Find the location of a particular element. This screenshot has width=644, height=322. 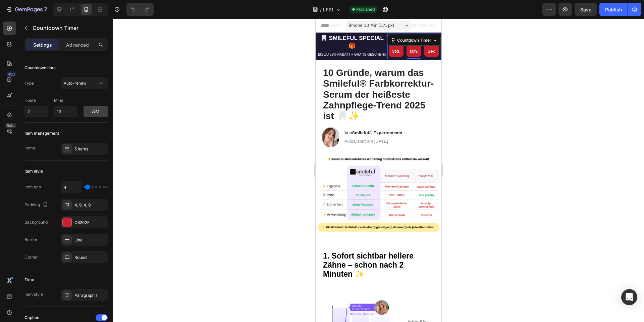

p: Sek. is located at coordinates (116, 33).